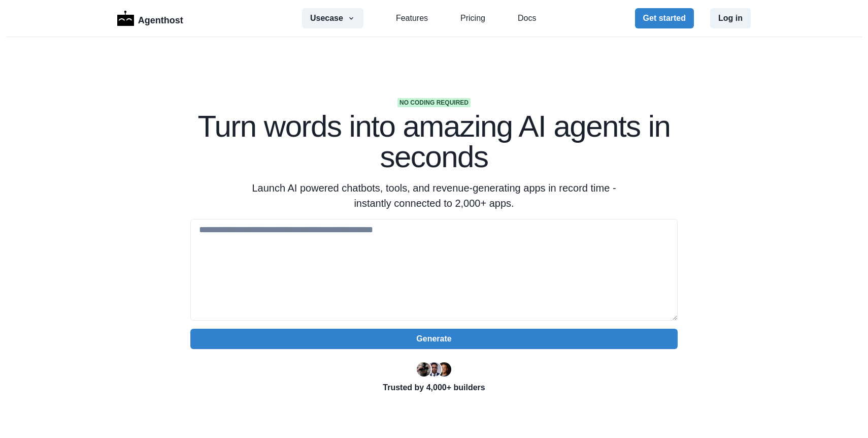  I want to click on p: Launch AI powered chatbots, tools, and revenue-generating apps in record time - instantly connect..., so click(434, 196).